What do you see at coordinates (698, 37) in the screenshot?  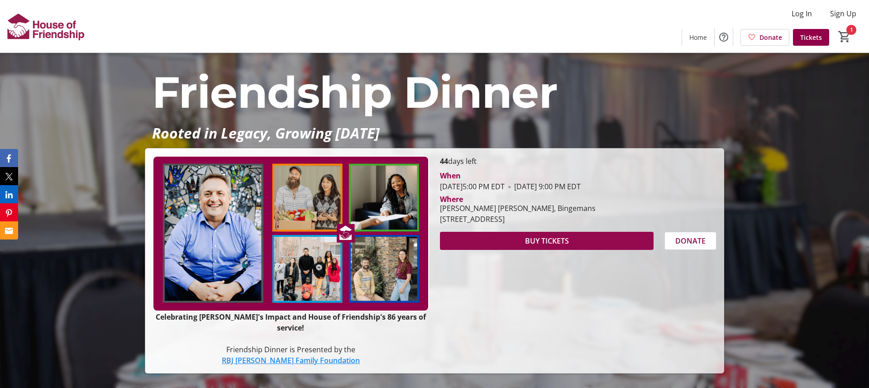 I see `a: Home` at bounding box center [698, 37].